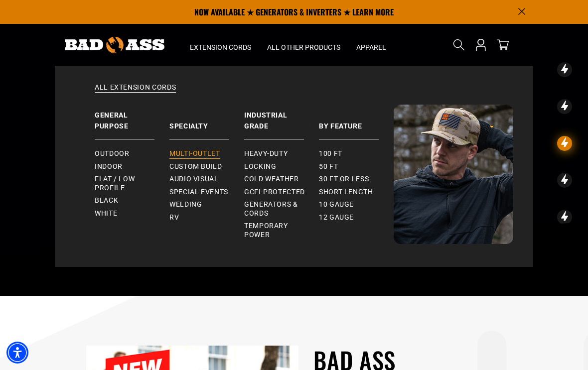 Image resolution: width=588 pixels, height=370 pixels. Describe the element at coordinates (278, 209) in the screenshot. I see `span: Generators & Cords` at that location.